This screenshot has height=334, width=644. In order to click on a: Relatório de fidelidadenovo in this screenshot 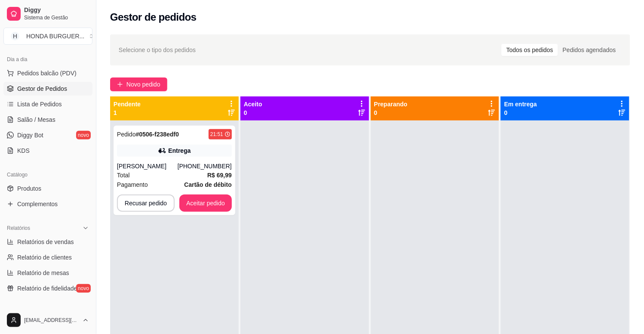, I will do `click(48, 288)`.